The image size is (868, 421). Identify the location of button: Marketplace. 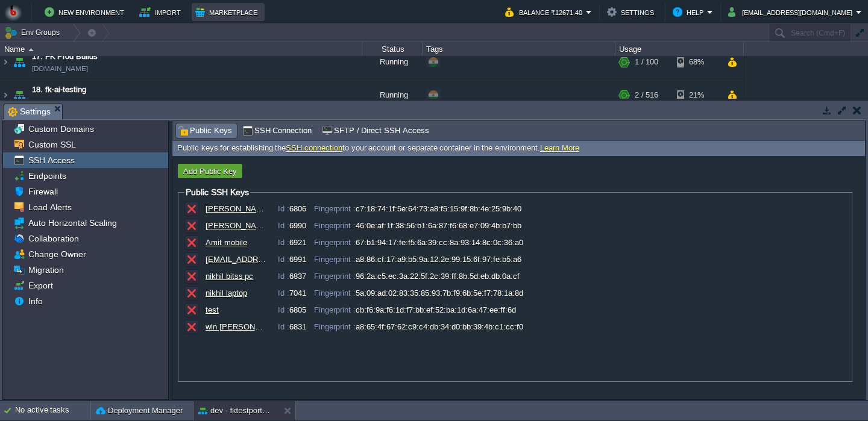
(228, 12).